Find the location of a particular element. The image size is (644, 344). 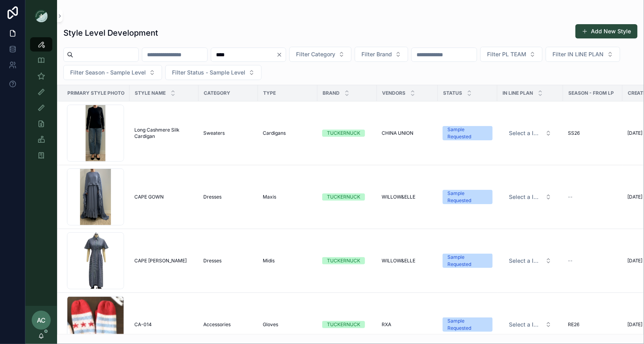

span: Cardigans is located at coordinates (274, 133).